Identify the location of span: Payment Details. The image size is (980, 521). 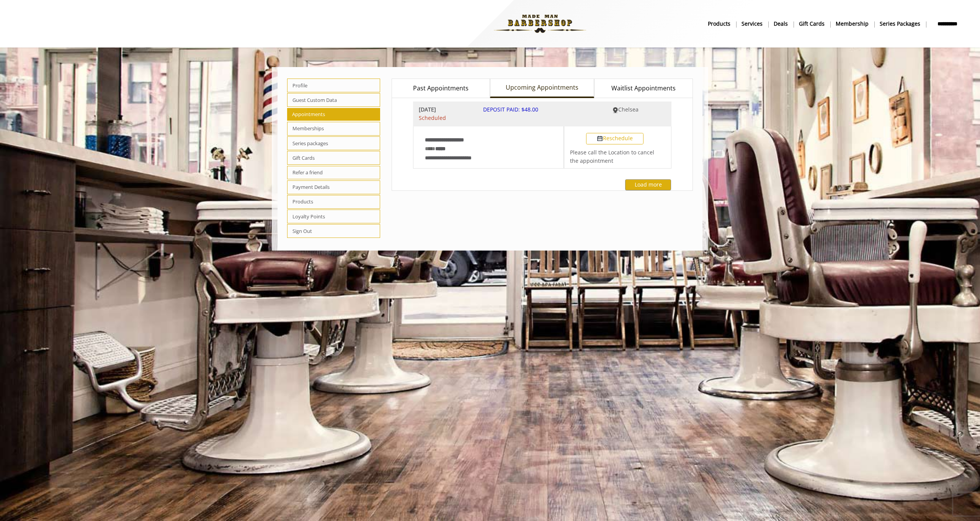
(334, 187).